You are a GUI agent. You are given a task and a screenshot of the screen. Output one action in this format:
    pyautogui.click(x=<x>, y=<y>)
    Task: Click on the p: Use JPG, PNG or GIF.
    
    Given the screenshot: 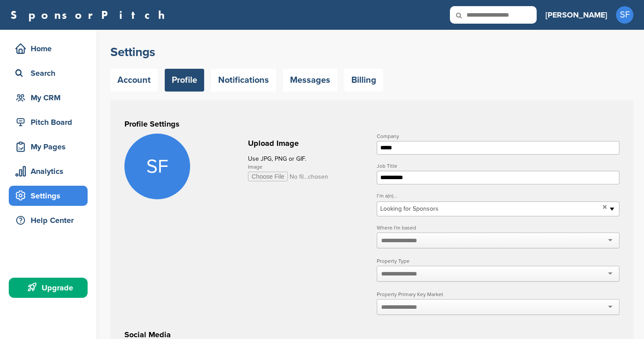 What is the action you would take?
    pyautogui.click(x=307, y=159)
    